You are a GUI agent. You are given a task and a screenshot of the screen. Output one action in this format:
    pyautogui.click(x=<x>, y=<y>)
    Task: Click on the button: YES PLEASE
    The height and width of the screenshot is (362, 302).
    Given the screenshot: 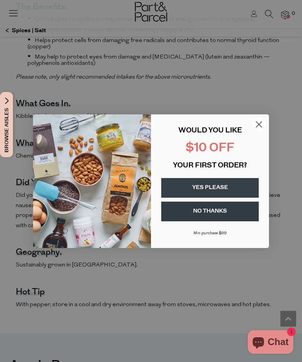 What is the action you would take?
    pyautogui.click(x=210, y=188)
    